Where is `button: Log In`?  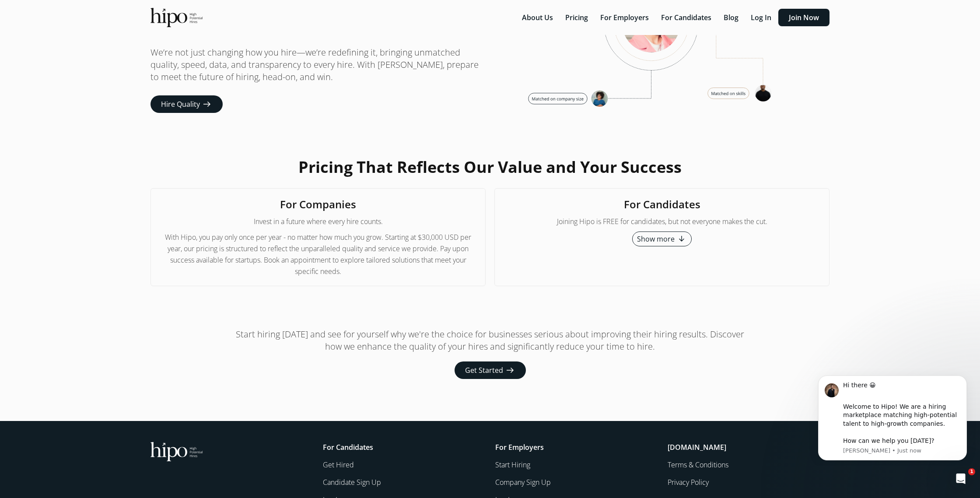 button: Log In is located at coordinates (761, 17).